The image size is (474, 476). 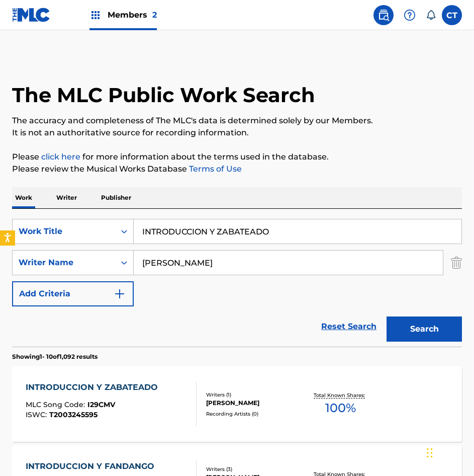 I want to click on img: search, so click(x=384, y=15).